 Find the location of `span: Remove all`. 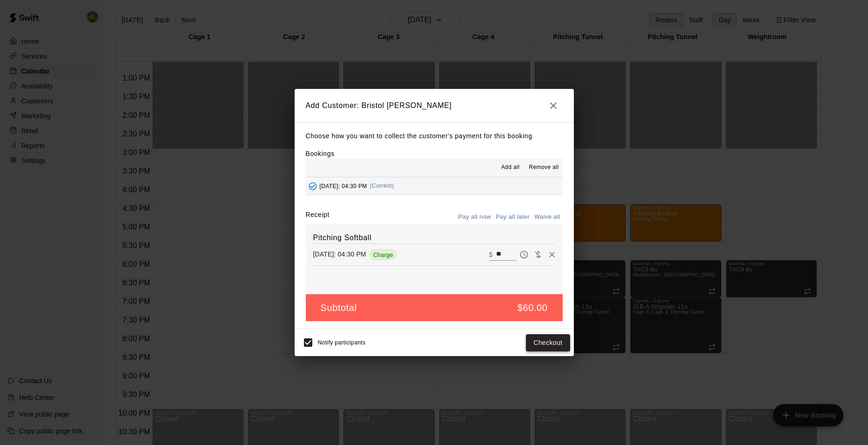

span: Remove all is located at coordinates (543, 168).